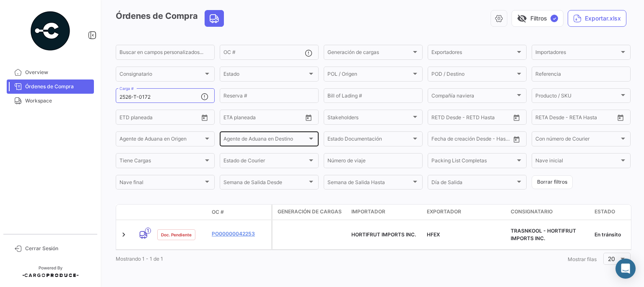 The height and width of the screenshot is (287, 644). I want to click on span: OC #, so click(218, 212).